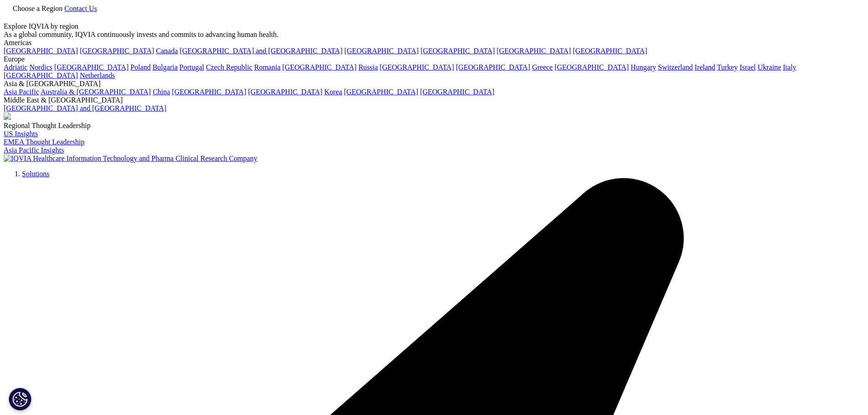  Describe the element at coordinates (433, 27) in the screenshot. I see `div: Explore IQVIA by region` at that location.